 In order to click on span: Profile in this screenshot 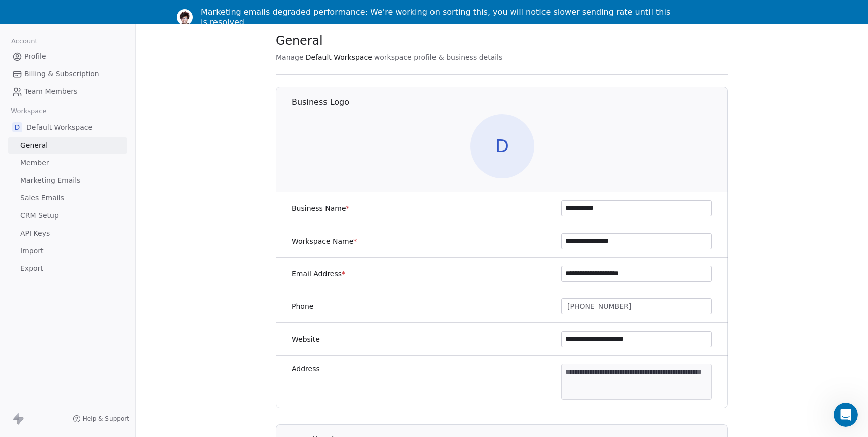, I will do `click(35, 56)`.